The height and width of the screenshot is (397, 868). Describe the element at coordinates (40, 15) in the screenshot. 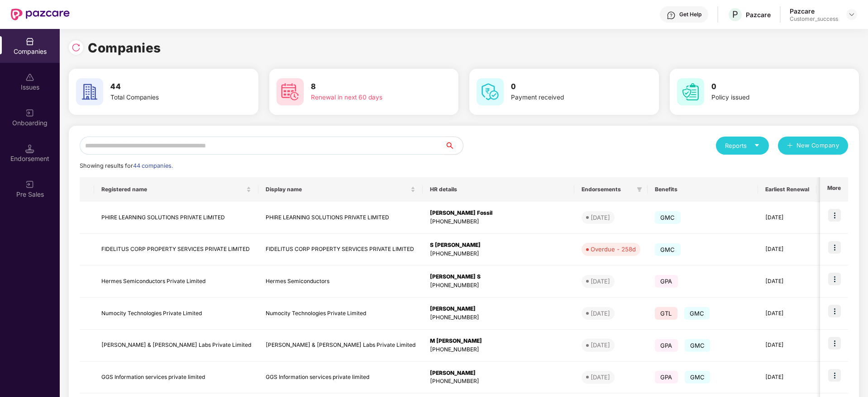

I see `img: New Pazcare Logo` at that location.